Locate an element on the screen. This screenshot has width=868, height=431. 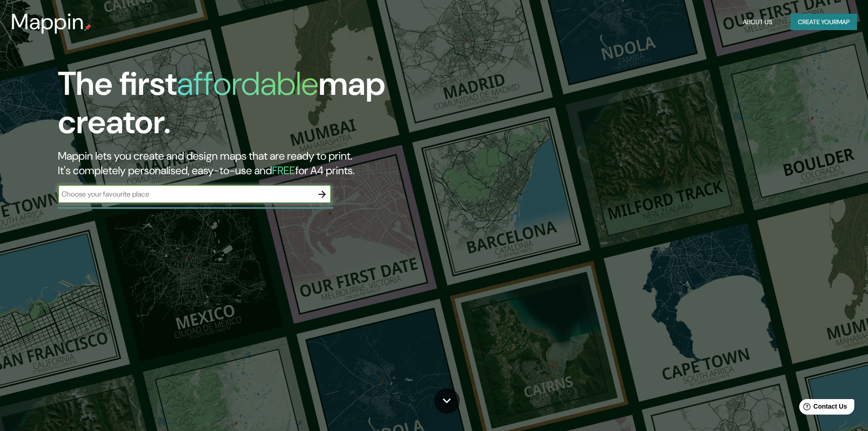
h1: affordable is located at coordinates (247, 84).